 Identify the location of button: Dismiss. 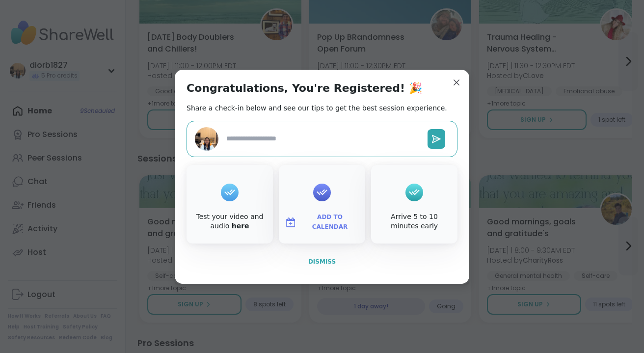
(322, 262).